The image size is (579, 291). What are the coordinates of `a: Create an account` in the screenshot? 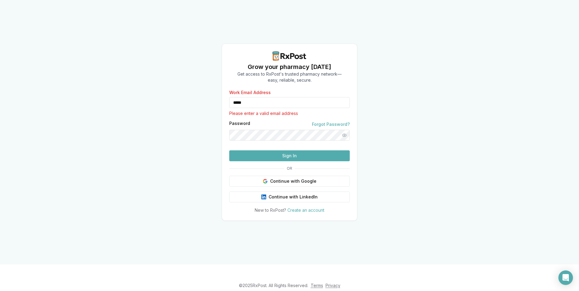 It's located at (306, 210).